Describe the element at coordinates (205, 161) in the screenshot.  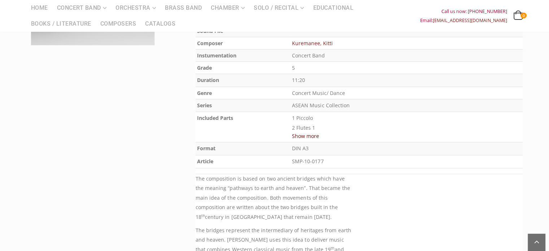
I see `b: Article` at that location.